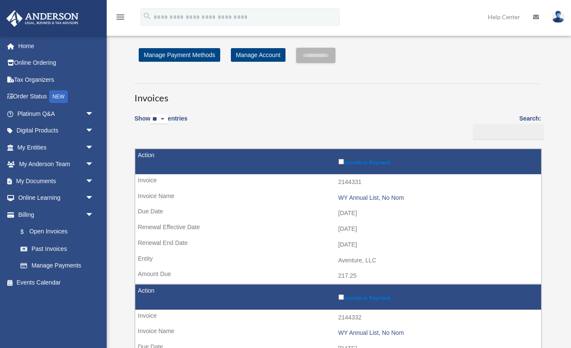  Describe the element at coordinates (54, 215) in the screenshot. I see `a: Billingarrow_drop_down` at that location.